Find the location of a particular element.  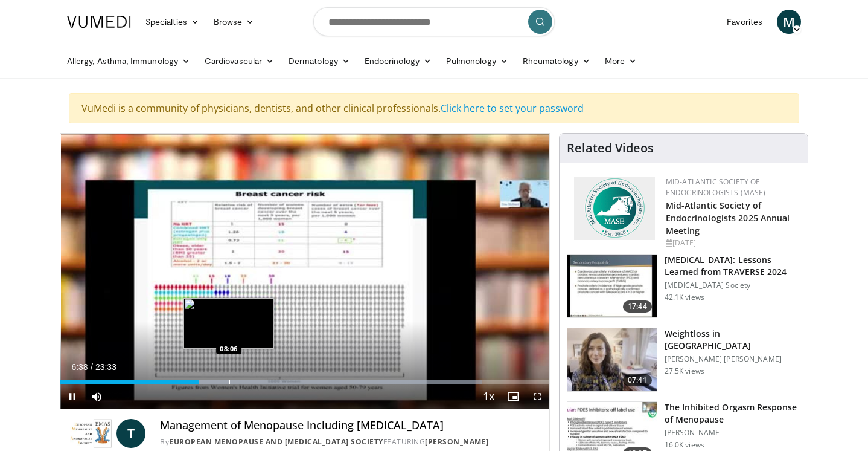

p: 42.1K views is located at coordinates (685, 297).